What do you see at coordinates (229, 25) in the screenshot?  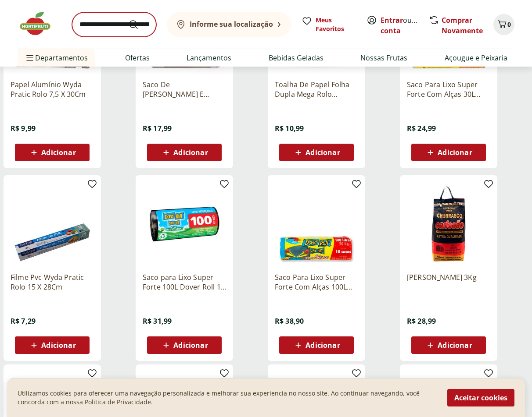 I see `button: Informe sua localização` at bounding box center [229, 25].